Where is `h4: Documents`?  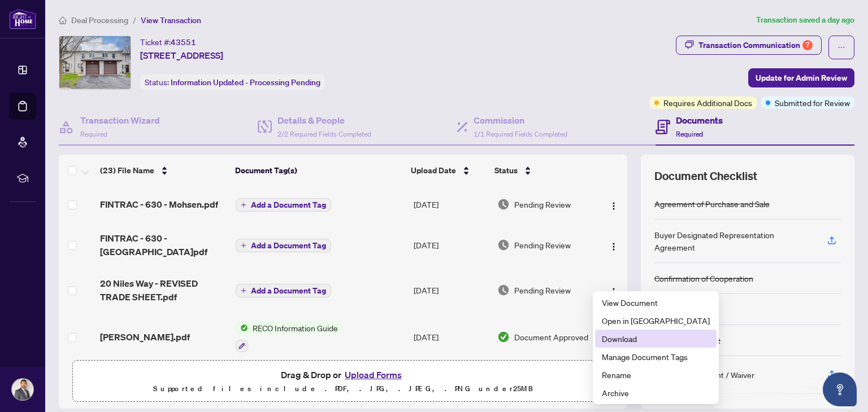
h4: Documents is located at coordinates (699, 120).